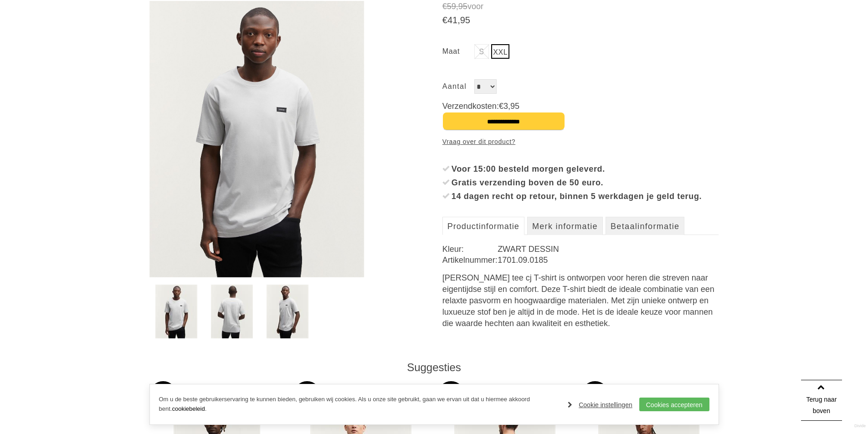 This screenshot has height=434, width=868. What do you see at coordinates (470, 249) in the screenshot?
I see `dt: Kleur:` at bounding box center [470, 249].